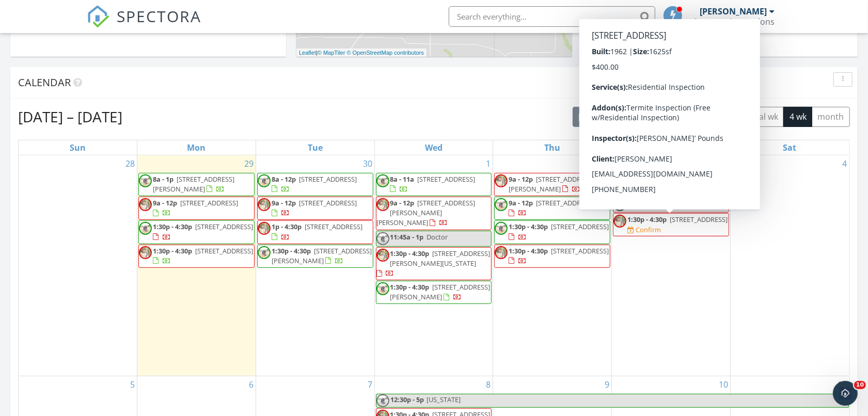  I want to click on a: Go to October 4, 2025, so click(844, 164).